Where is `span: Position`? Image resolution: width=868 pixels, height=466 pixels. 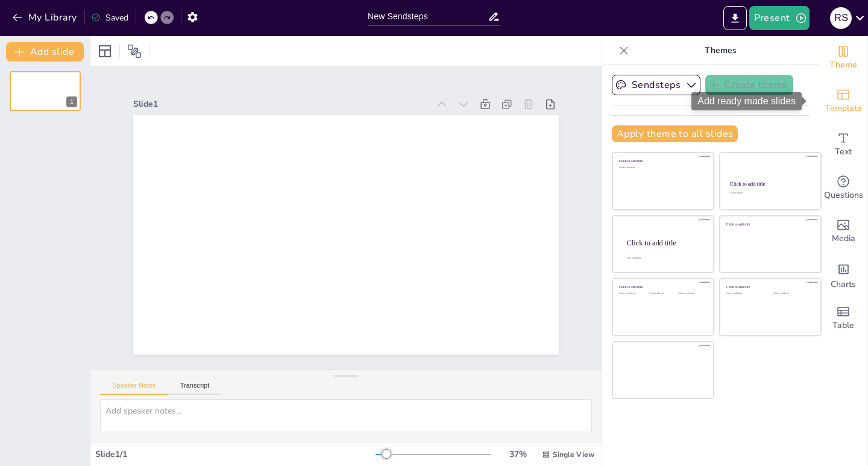
span: Position is located at coordinates (135, 51).